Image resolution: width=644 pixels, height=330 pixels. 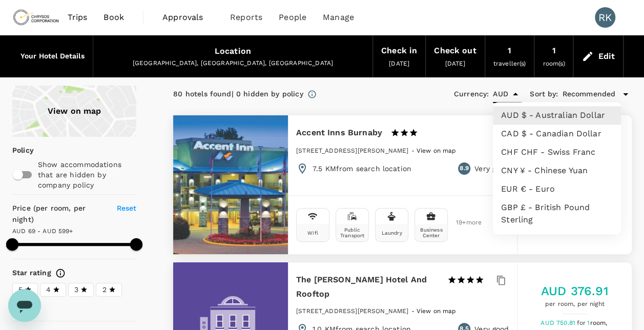 What do you see at coordinates (557, 213) in the screenshot?
I see `li: GBP £ - British Pound Sterling` at bounding box center [557, 213].